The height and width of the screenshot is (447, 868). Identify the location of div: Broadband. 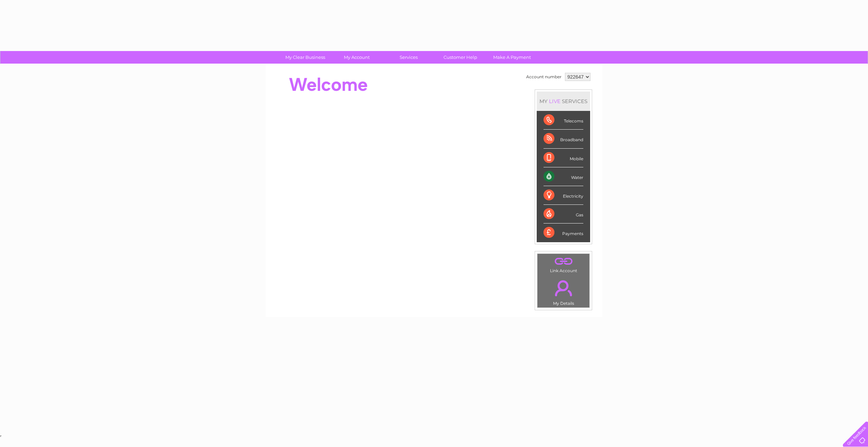
(563, 139).